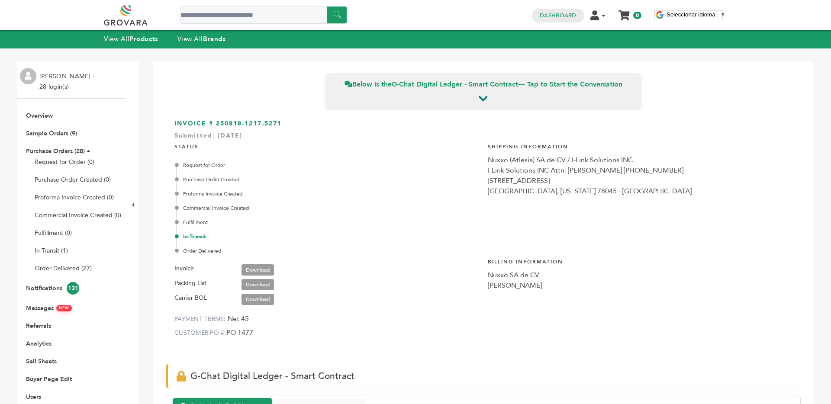 Image resolution: width=831 pixels, height=404 pixels. Describe the element at coordinates (238, 319) in the screenshot. I see `span: Net 45` at that location.